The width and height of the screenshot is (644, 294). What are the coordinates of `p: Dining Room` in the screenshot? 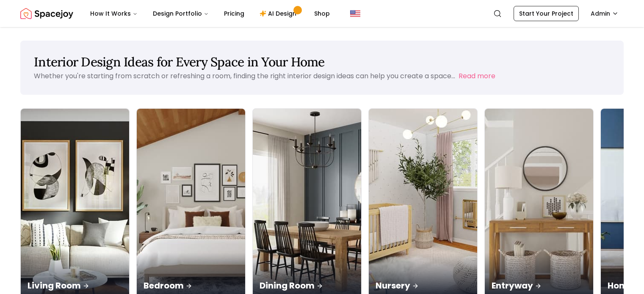 It's located at (307, 285).